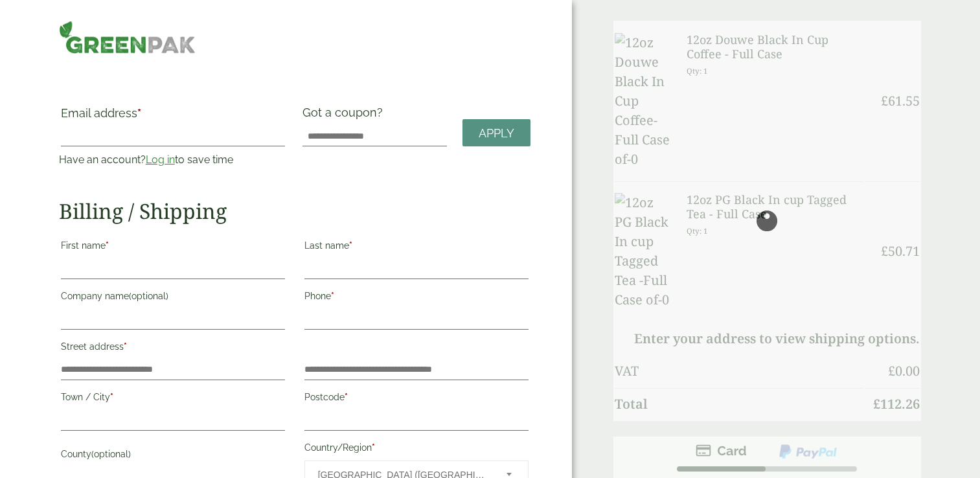 Image resolution: width=980 pixels, height=478 pixels. What do you see at coordinates (173, 298) in the screenshot?
I see `label: Company name` at bounding box center [173, 298].